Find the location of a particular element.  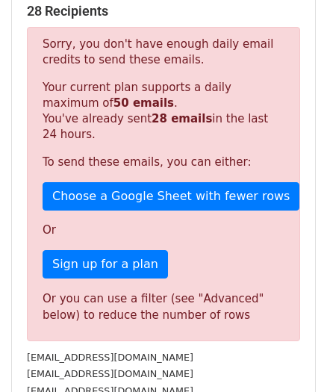

div: Chat Widget is located at coordinates (290, 356).